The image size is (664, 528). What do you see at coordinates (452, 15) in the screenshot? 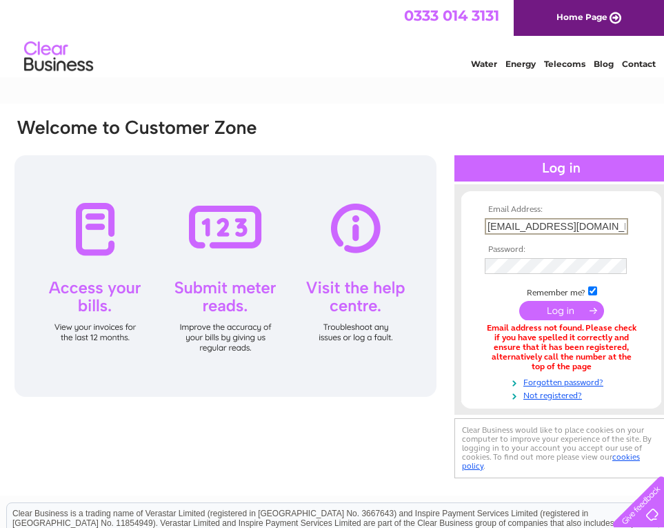
I see `span: 0333 014 3131` at bounding box center [452, 15].